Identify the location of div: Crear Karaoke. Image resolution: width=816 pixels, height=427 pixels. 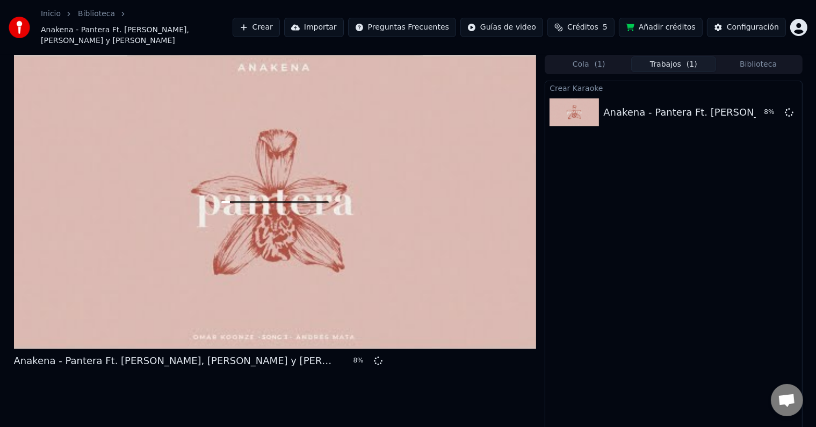
(673, 88).